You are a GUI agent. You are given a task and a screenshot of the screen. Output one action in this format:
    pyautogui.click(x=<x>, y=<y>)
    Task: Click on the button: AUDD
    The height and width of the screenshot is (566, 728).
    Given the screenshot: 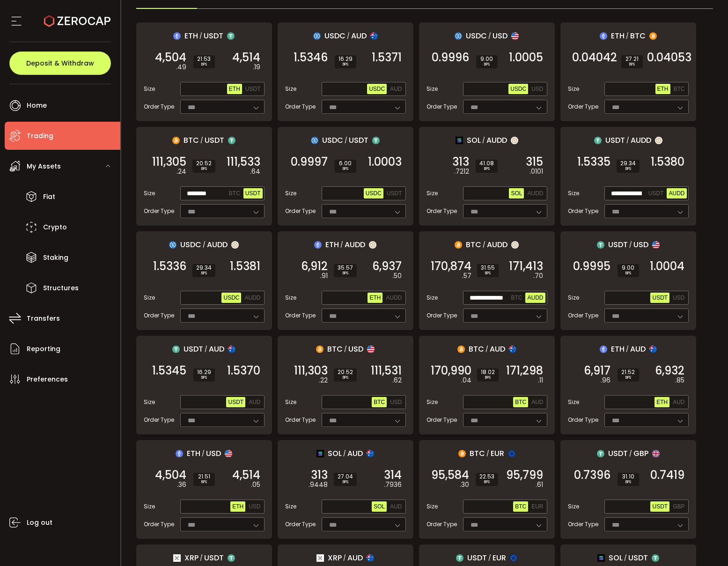 What is the action you would take?
    pyautogui.click(x=535, y=193)
    